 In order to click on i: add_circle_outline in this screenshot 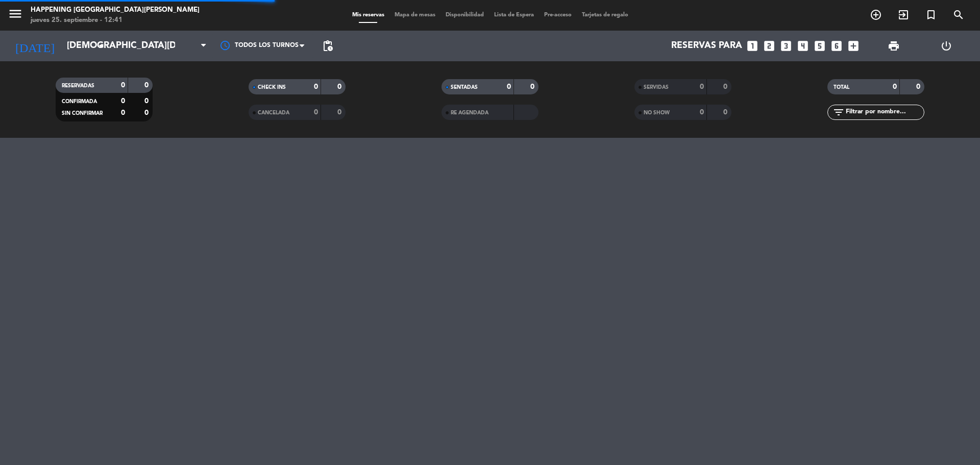, I will do `click(875, 15)`.